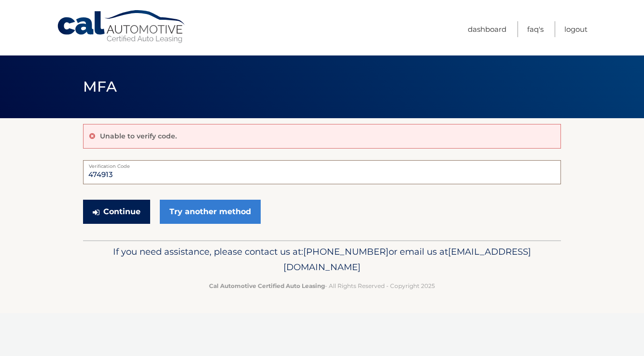 The image size is (644, 356). What do you see at coordinates (322, 260) in the screenshot?
I see `p: If you need assistance, please contact us at: or email us at` at bounding box center [322, 260].